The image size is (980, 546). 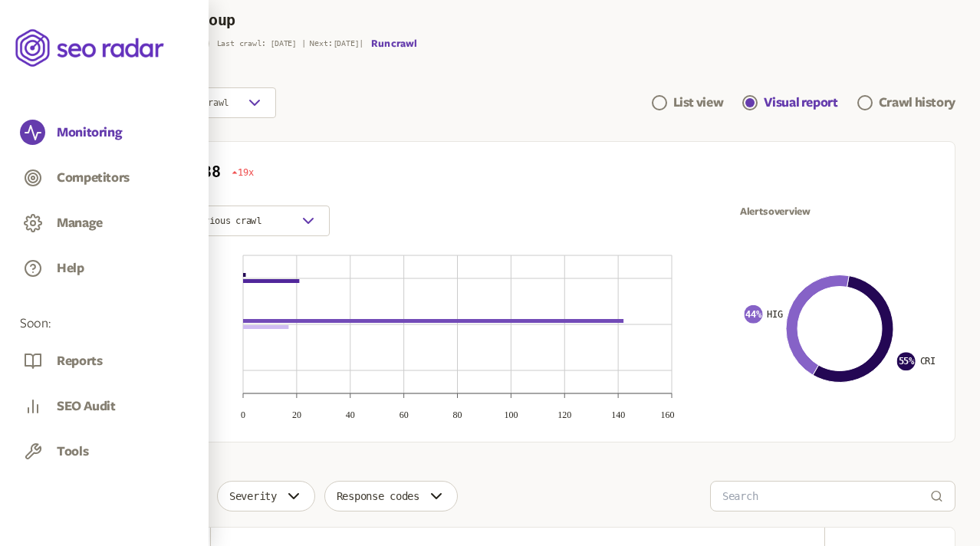 What do you see at coordinates (89, 133) in the screenshot?
I see `button: Monitoring` at bounding box center [89, 133].